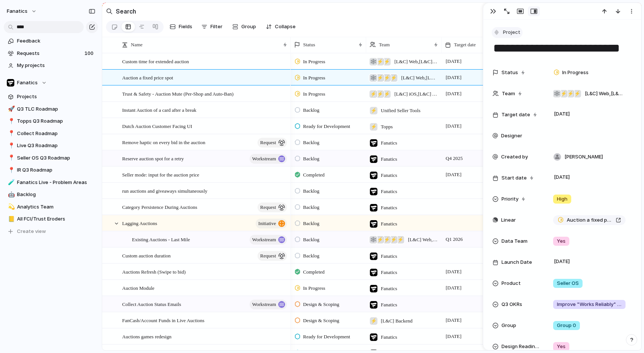 This screenshot has height=353, width=644. I want to click on button: Fanatics, so click(51, 83).